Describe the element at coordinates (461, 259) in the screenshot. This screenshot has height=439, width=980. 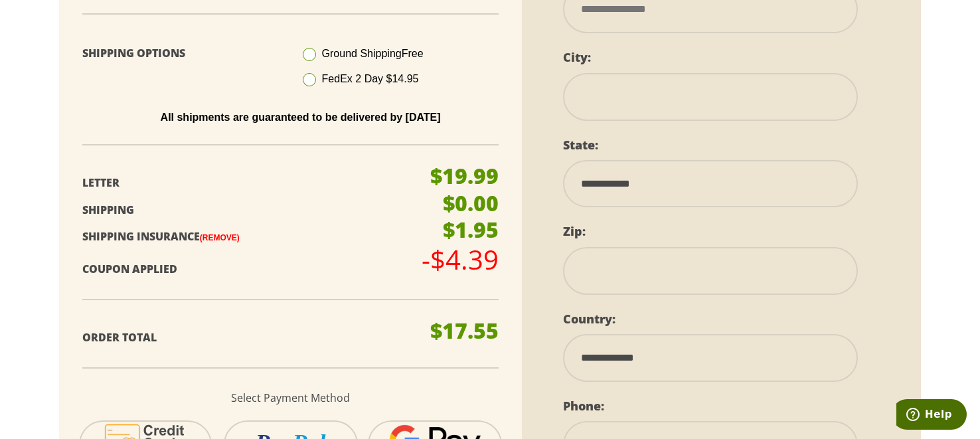
I see `p: -$4.39` at that location.